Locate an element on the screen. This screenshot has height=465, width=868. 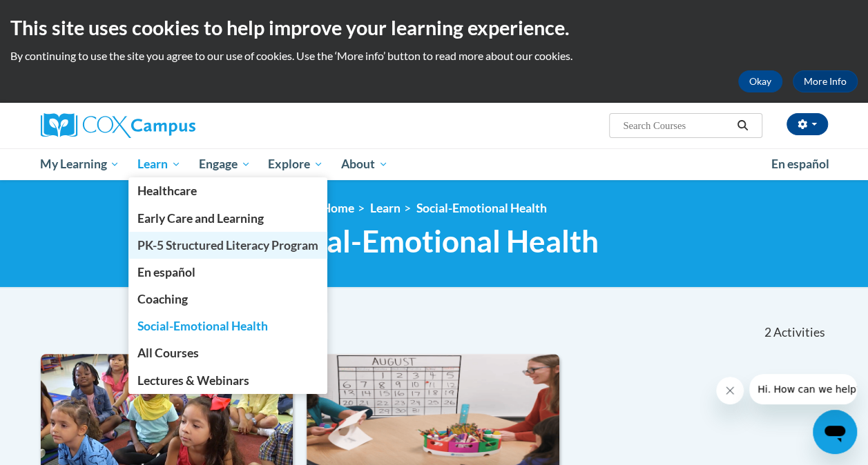
a: More Info is located at coordinates (825, 81).